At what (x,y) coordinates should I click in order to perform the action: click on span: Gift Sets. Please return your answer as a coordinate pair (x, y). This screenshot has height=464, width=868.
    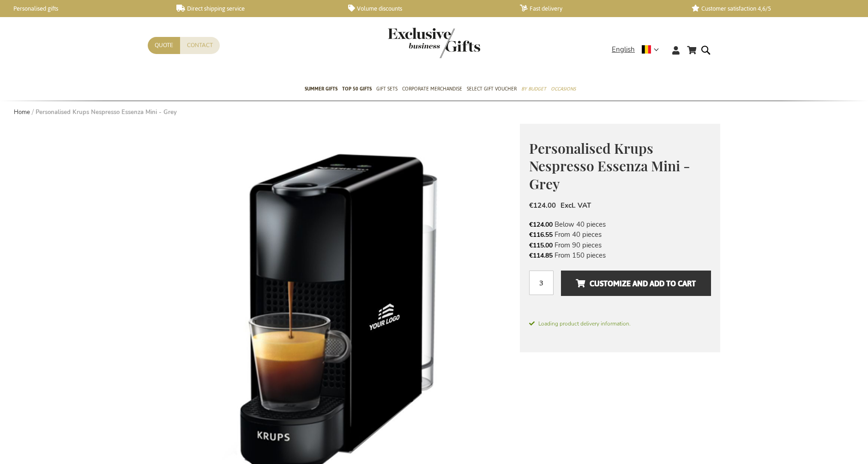
    Looking at the image, I should click on (387, 88).